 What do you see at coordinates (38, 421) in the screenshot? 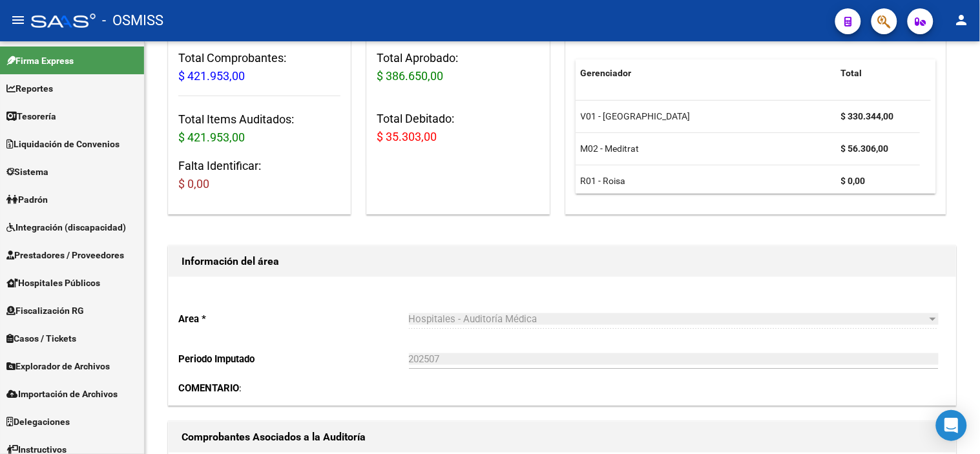
I see `span: Delegaciones` at bounding box center [38, 421].